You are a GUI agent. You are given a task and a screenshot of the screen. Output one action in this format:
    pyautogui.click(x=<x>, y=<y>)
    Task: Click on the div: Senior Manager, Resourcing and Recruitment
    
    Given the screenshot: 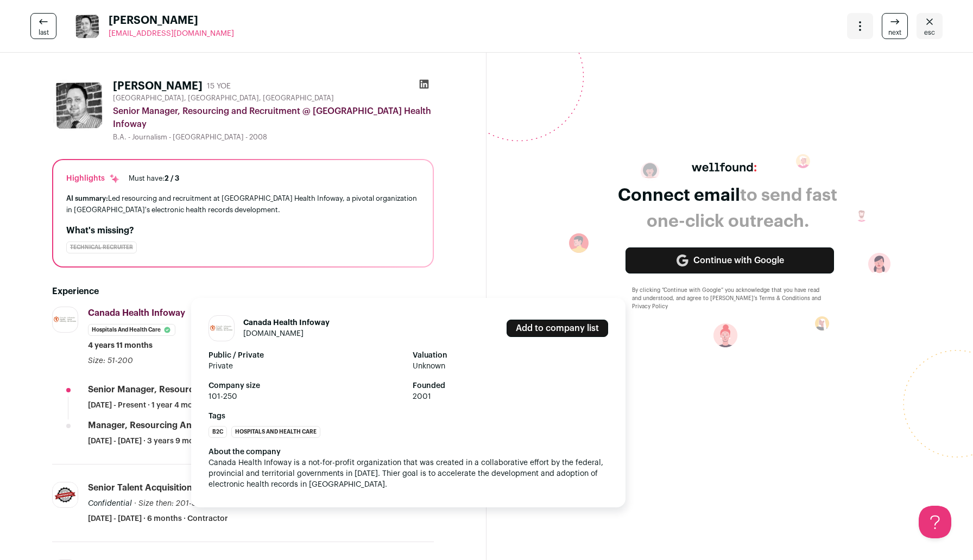 What is the action you would take?
    pyautogui.click(x=184, y=390)
    